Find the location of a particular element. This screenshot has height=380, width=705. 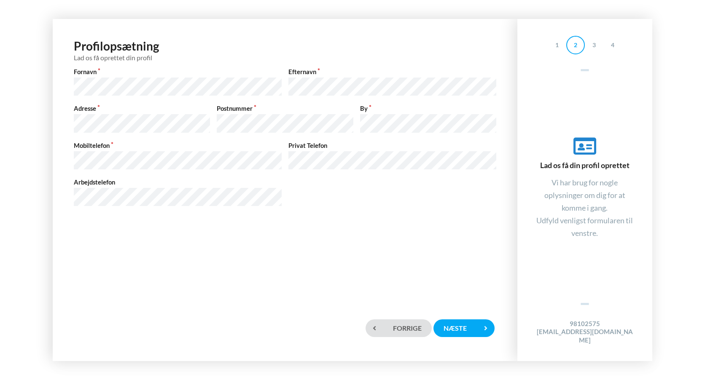

div: Næste is located at coordinates (464, 328).